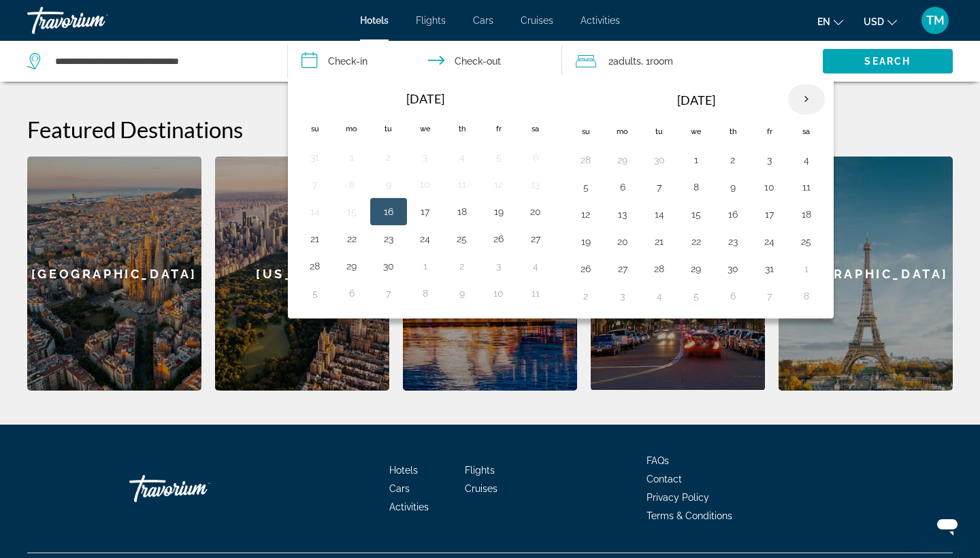  What do you see at coordinates (934, 21) in the screenshot?
I see `span: TM` at bounding box center [934, 21].